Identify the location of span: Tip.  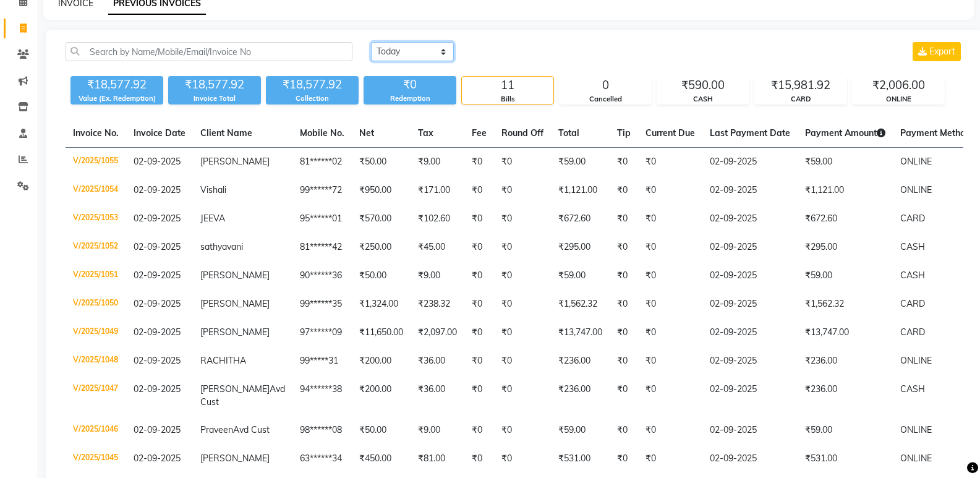
(624, 133).